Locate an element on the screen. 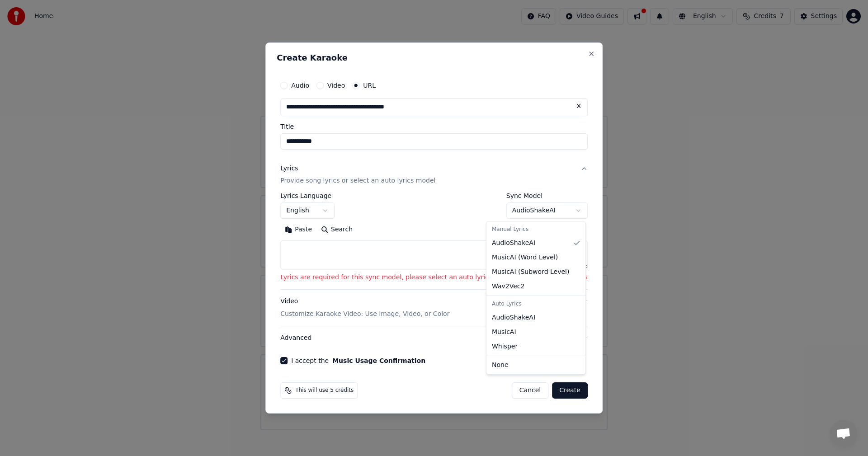 The image size is (868, 456). span: MusicAI is located at coordinates (504, 332).